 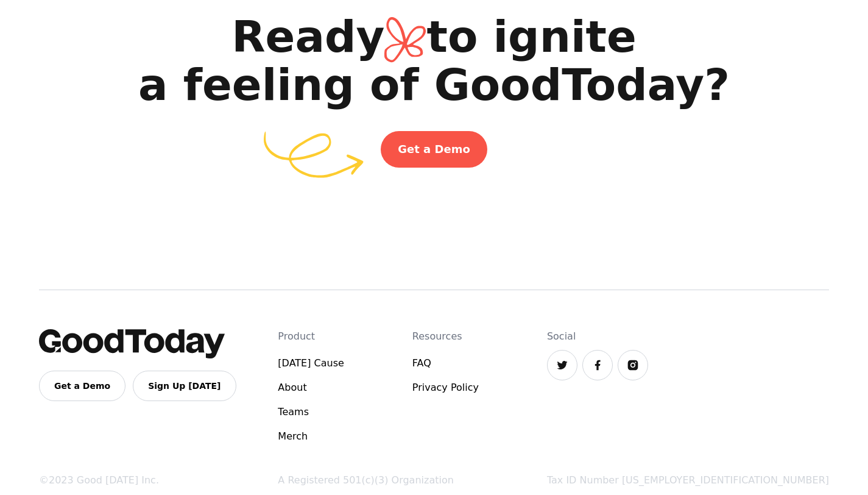 I want to click on div: A Registered 501(c)(3) Organization, so click(x=412, y=480).